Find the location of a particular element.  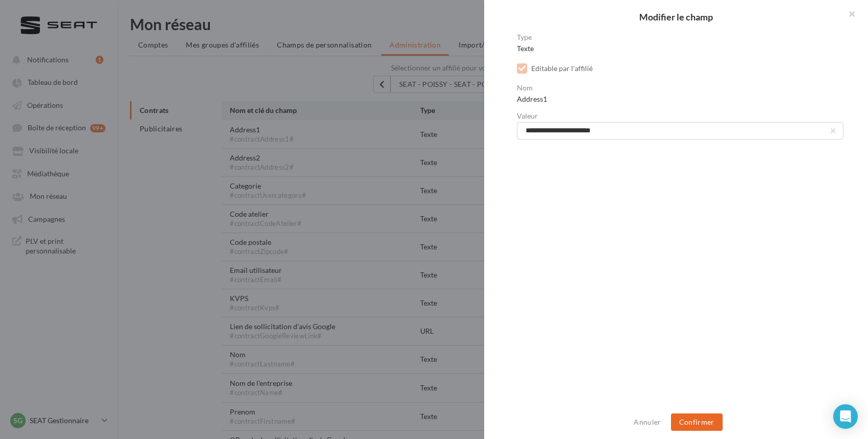

h2: Modifier le champ is located at coordinates (676, 17).